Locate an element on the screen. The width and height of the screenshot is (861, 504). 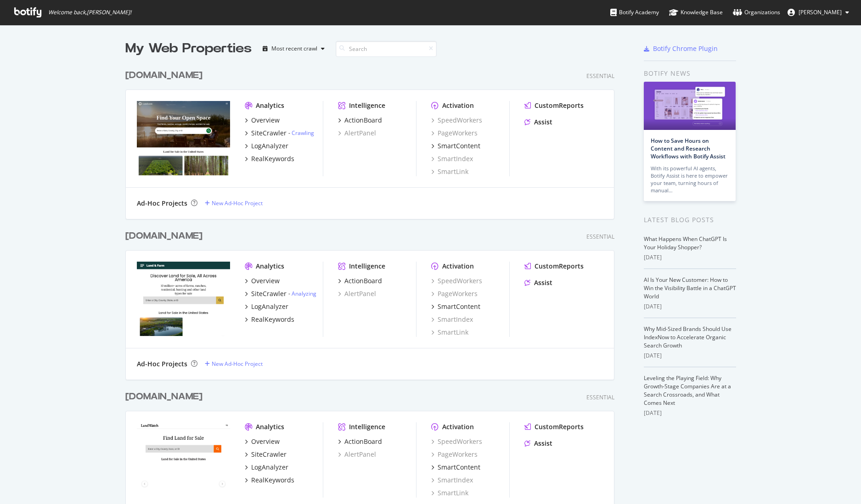
div: My Web Properties is located at coordinates (188, 49).